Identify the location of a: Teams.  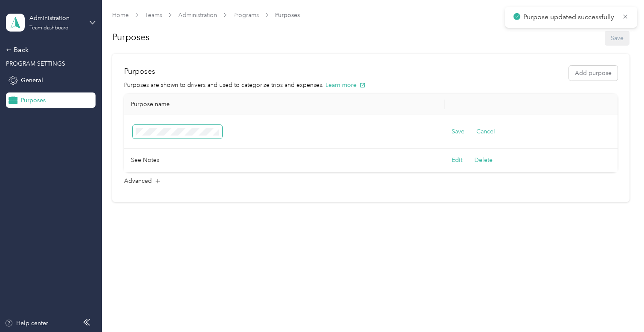
(153, 15).